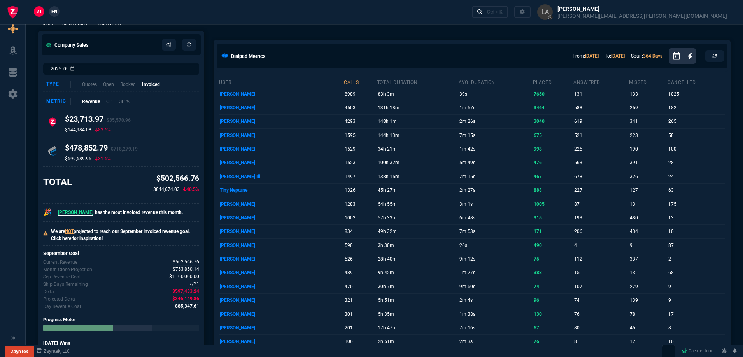 Image resolution: width=743 pixels, height=357 pixels. I want to click on h6: September Goal, so click(121, 254).